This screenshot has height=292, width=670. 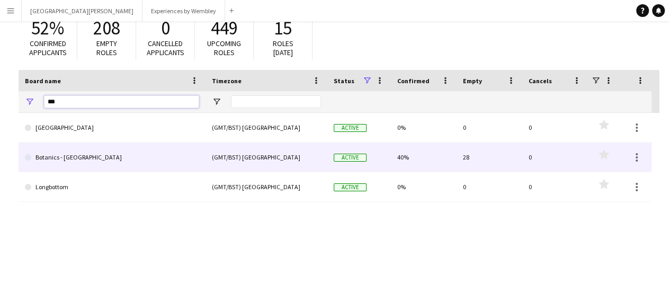 I want to click on span: Empty, so click(x=472, y=80).